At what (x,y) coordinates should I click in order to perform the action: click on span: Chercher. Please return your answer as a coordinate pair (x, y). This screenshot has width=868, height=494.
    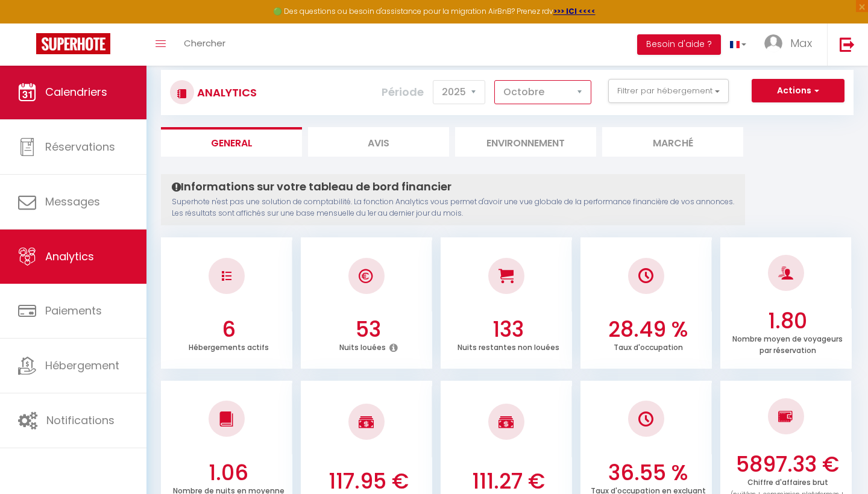
    Looking at the image, I should click on (204, 43).